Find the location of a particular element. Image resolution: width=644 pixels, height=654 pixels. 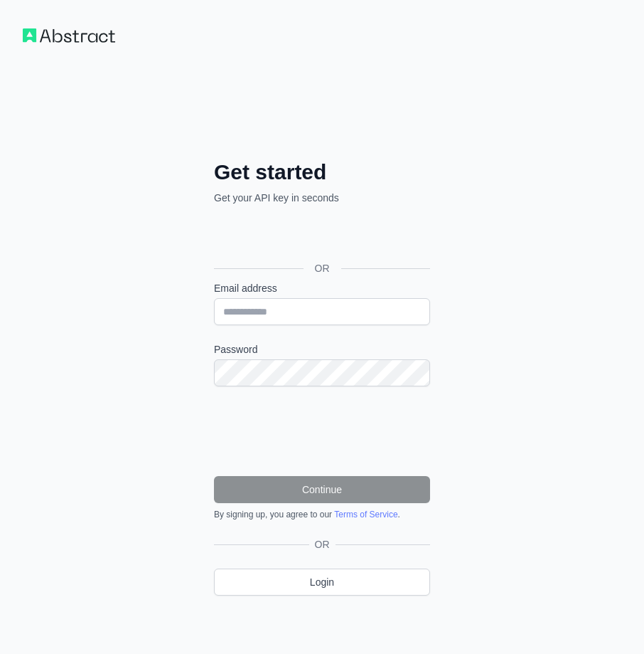

a: Login is located at coordinates (322, 582).